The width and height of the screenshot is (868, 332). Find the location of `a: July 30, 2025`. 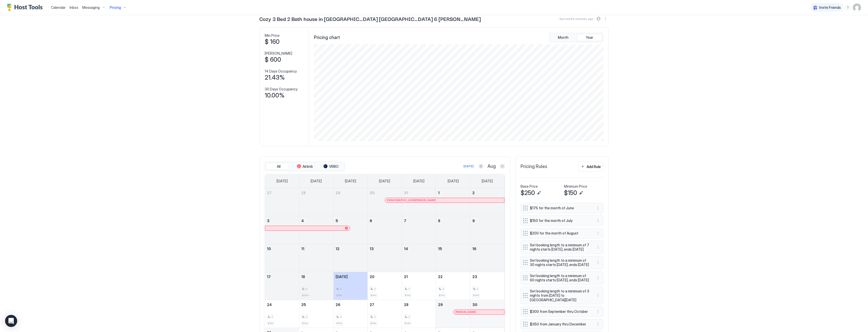

a: July 30, 2025 is located at coordinates (385, 193).